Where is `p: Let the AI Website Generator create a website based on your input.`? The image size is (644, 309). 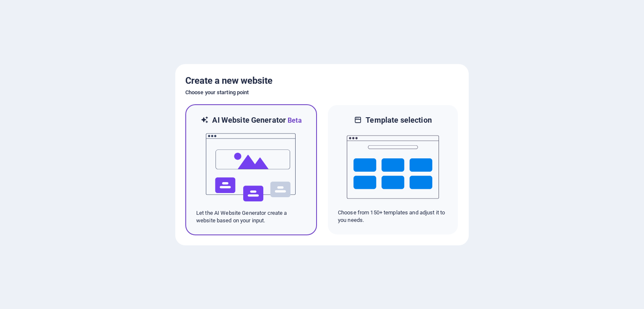
p: Let the AI Website Generator create a website based on your input. is located at coordinates (251, 217).